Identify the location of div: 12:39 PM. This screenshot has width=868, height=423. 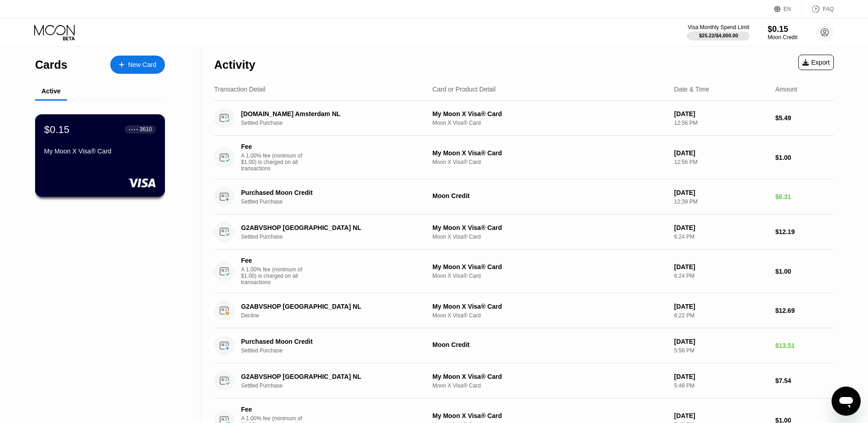
(721, 202).